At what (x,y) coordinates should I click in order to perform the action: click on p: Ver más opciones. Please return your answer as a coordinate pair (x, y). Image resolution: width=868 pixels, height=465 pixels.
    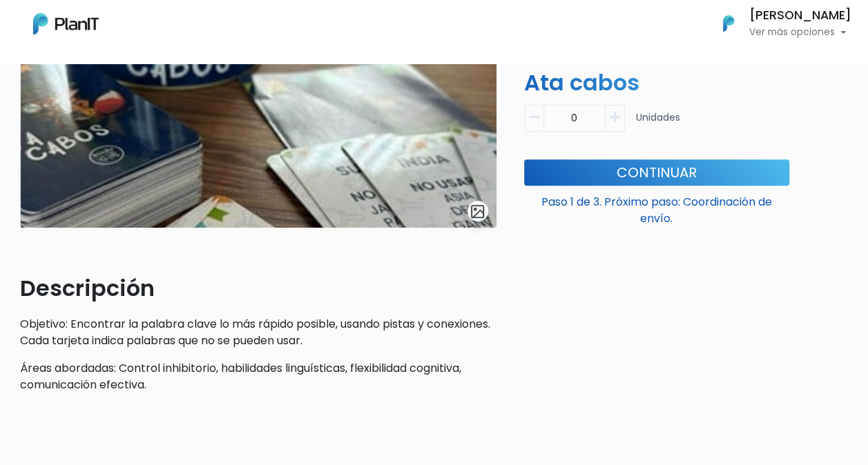
    Looking at the image, I should click on (801, 32).